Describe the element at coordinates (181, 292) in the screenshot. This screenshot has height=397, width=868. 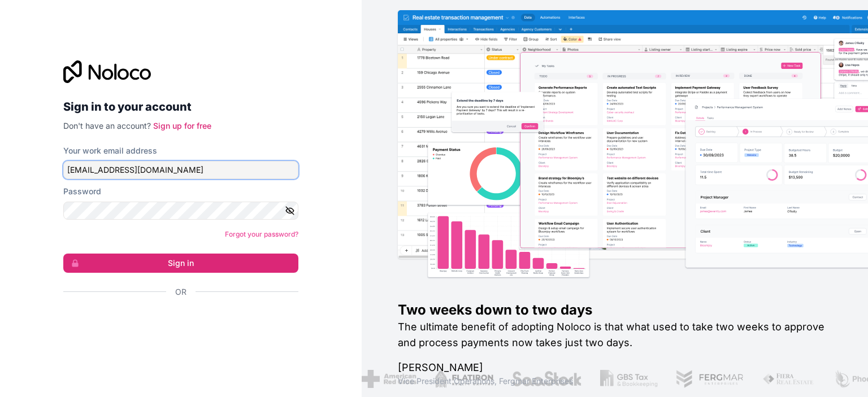
I see `span: Or` at that location.